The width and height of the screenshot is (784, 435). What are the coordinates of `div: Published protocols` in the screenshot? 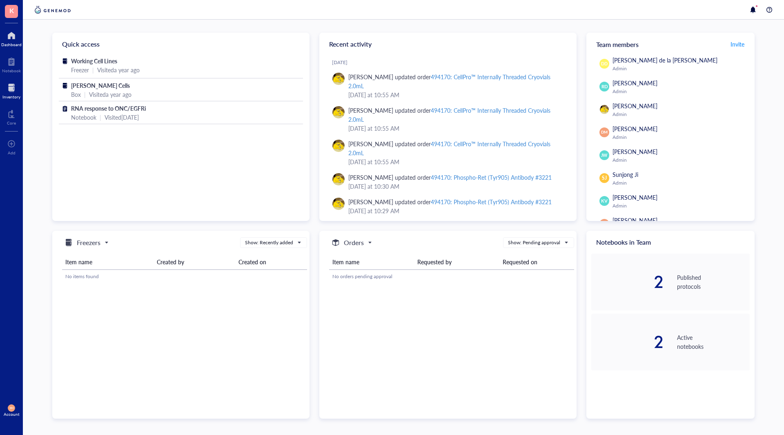 It's located at (713, 282).